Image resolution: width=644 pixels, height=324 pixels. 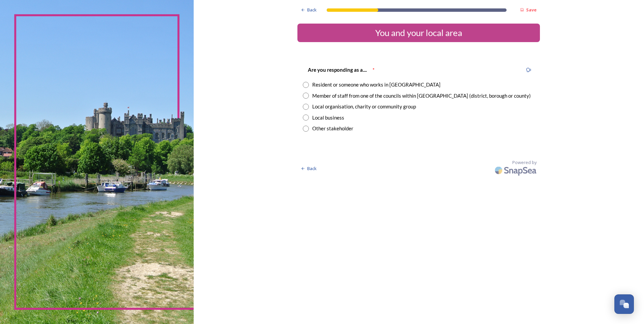 What do you see at coordinates (525, 162) in the screenshot?
I see `span: Powered by` at bounding box center [525, 162].